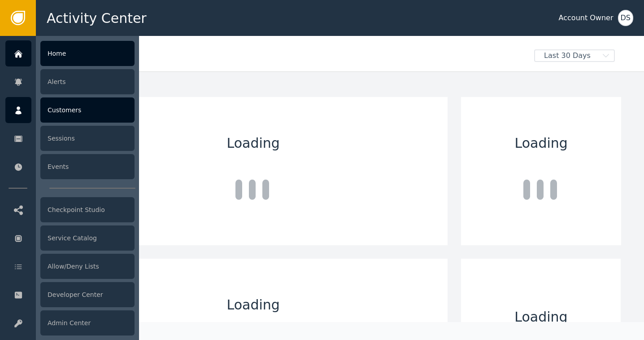 Image resolution: width=644 pixels, height=340 pixels. Describe the element at coordinates (88, 54) in the screenshot. I see `div: Home` at that location.